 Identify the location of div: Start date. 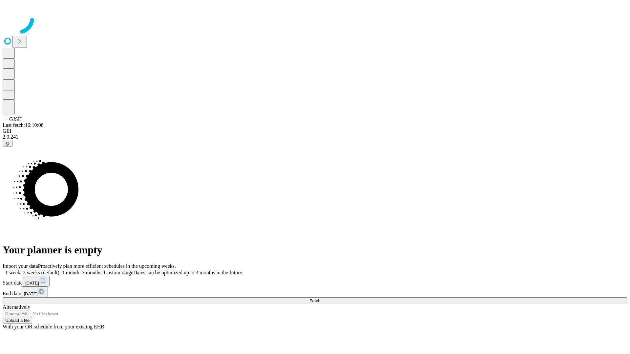
(315, 281).